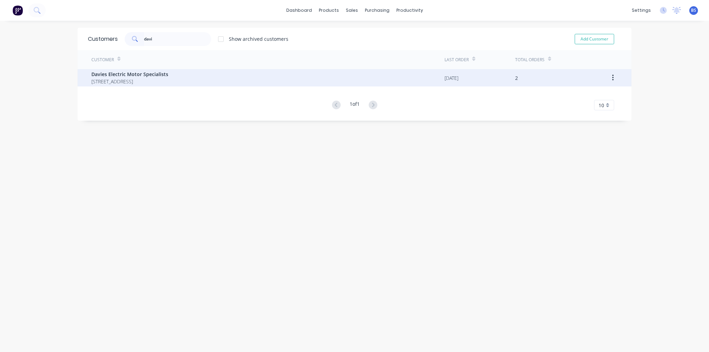 The width and height of the screenshot is (709, 352). What do you see at coordinates (456, 60) in the screenshot?
I see `div: Last Order` at bounding box center [456, 60].